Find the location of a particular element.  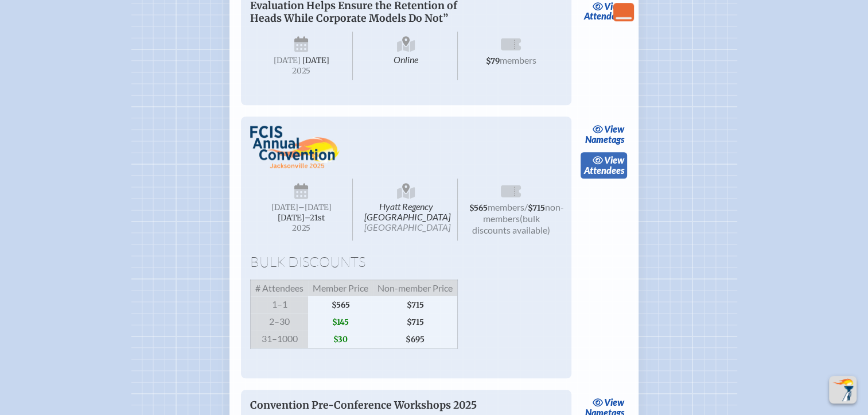

span: 1–1 is located at coordinates (279, 305).